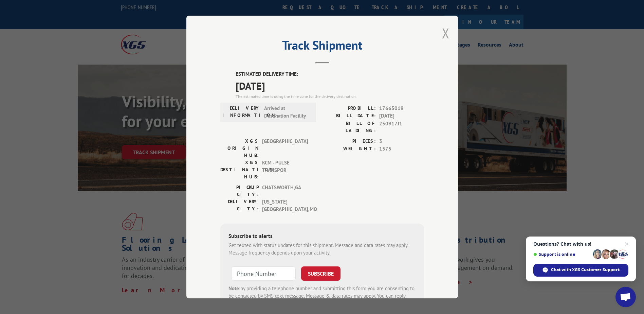  I want to click on span: 250917J1, so click(402, 127).